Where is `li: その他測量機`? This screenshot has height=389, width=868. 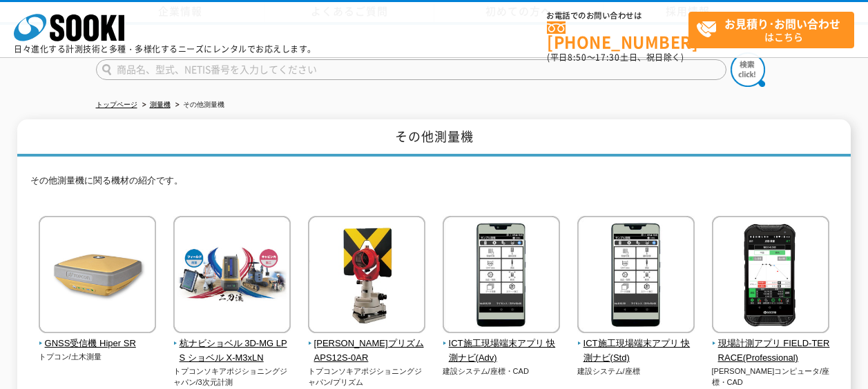
li: その他測量機 is located at coordinates (198, 105).